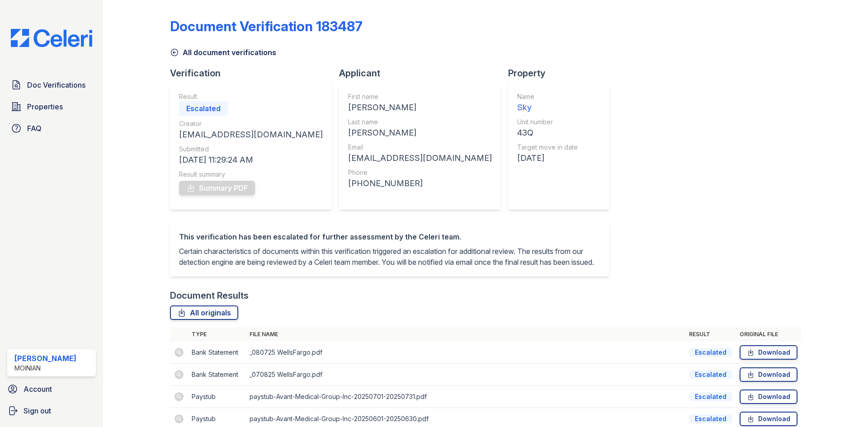 The width and height of the screenshot is (868, 427). Describe the element at coordinates (251, 175) in the screenshot. I see `div: Result summary` at that location.